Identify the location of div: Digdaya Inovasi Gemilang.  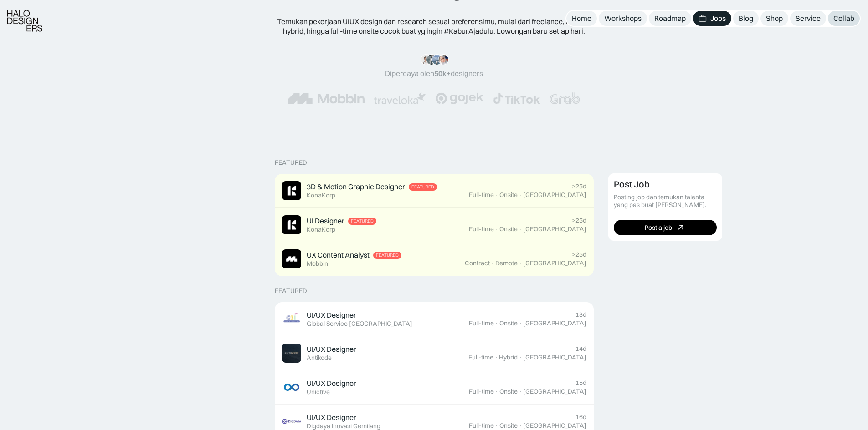
(344, 426).